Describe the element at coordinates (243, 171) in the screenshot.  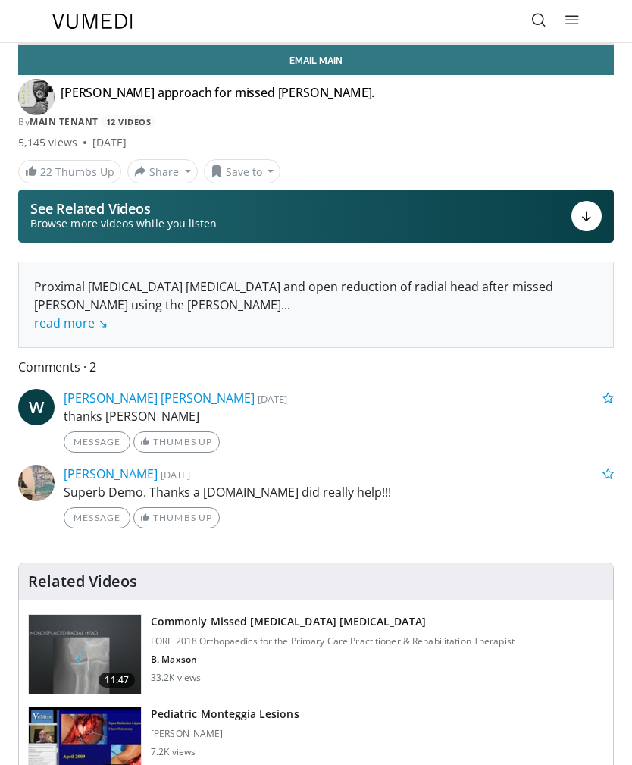
I see `button: Save to` at that location.